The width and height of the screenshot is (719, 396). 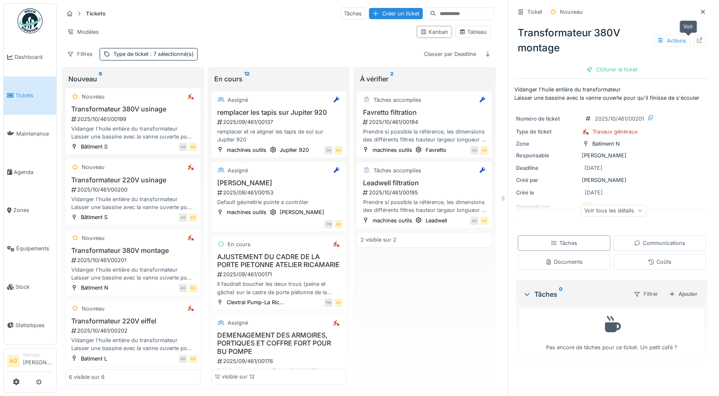 I want to click on sup: 2, so click(x=392, y=79).